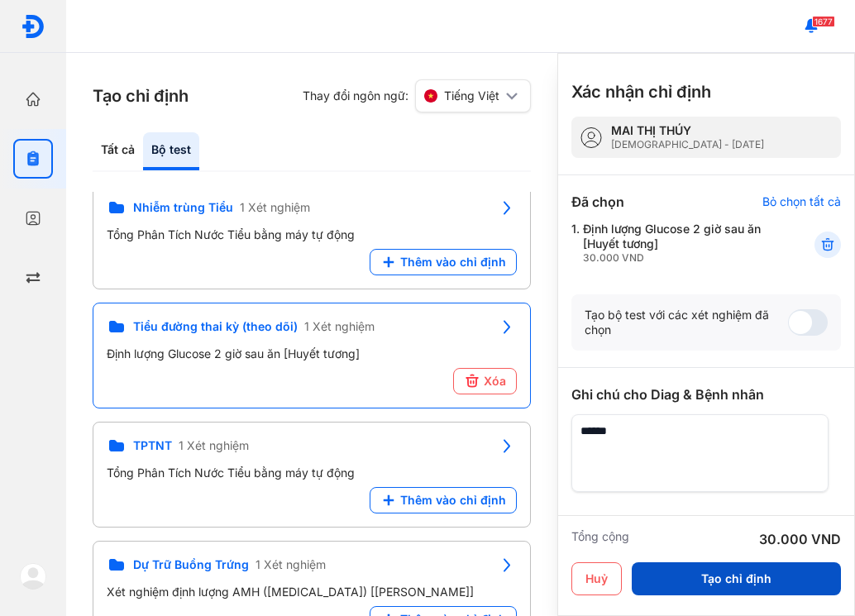  I want to click on span: Dự Trữ Buồng Trứng, so click(191, 565).